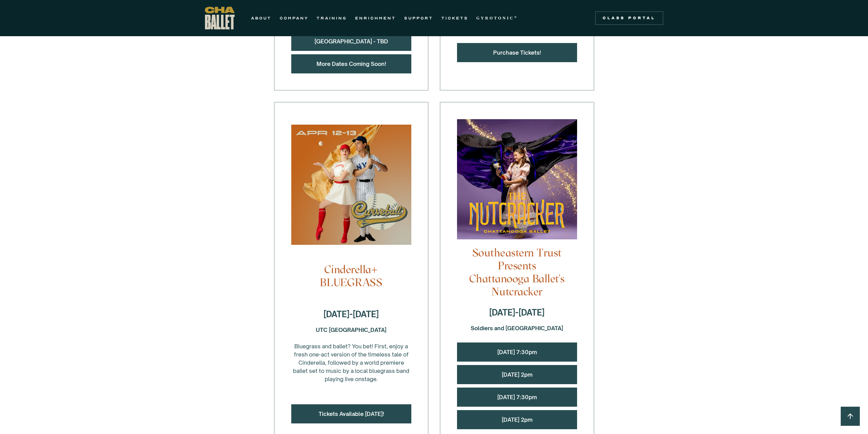 This screenshot has height=434, width=868. Describe the element at coordinates (517, 272) in the screenshot. I see `h4: Southeastern Trust Presents Chattanooga Ballet's Nutcracker` at that location.